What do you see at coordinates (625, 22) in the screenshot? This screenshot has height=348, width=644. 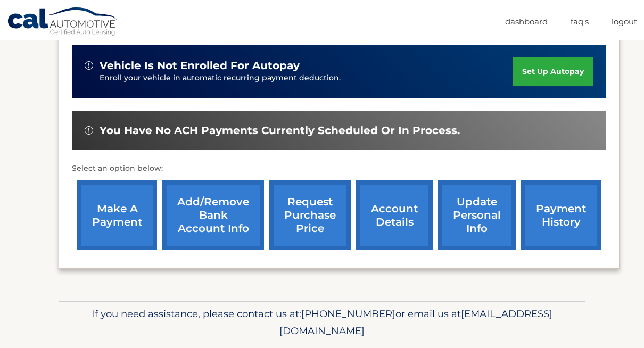 I see `a: Logout` at bounding box center [625, 22].